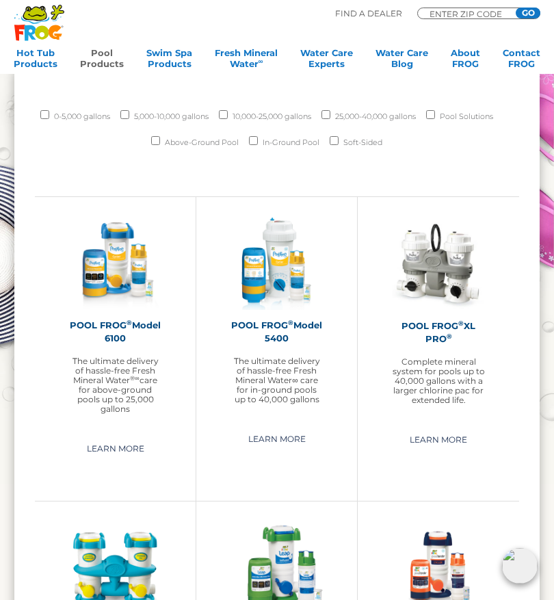 This screenshot has width=554, height=600. I want to click on label: In-Ground Pool, so click(291, 142).